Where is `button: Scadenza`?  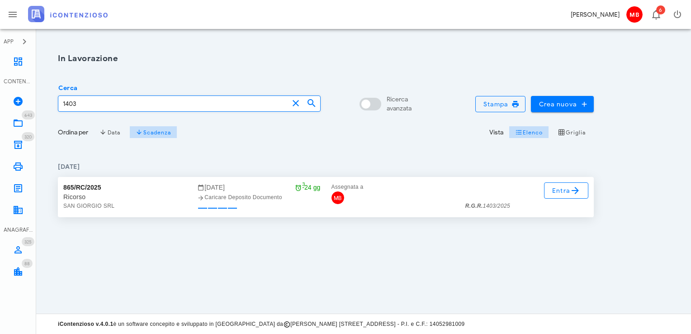
button: Scadenza is located at coordinates (153, 132).